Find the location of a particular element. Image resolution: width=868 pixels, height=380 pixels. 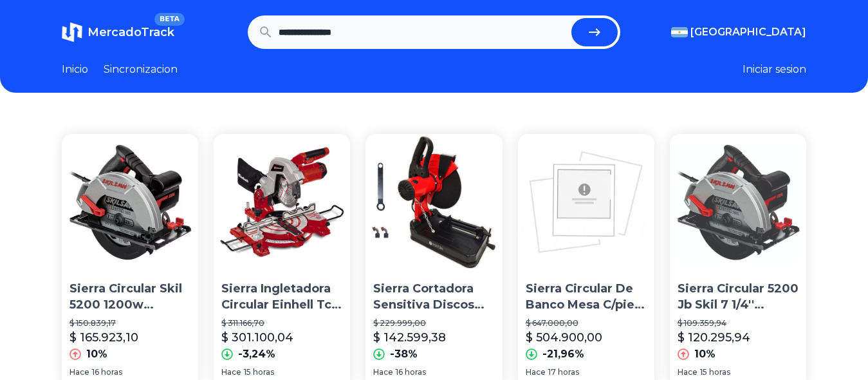

p: -38% is located at coordinates (404, 354).